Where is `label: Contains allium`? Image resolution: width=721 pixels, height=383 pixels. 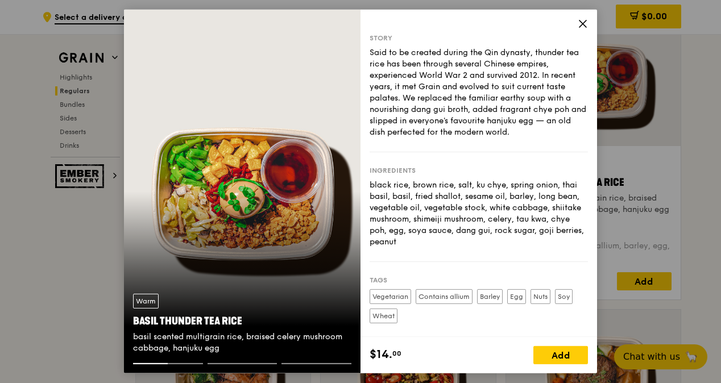
label: Contains allium is located at coordinates (444, 297).